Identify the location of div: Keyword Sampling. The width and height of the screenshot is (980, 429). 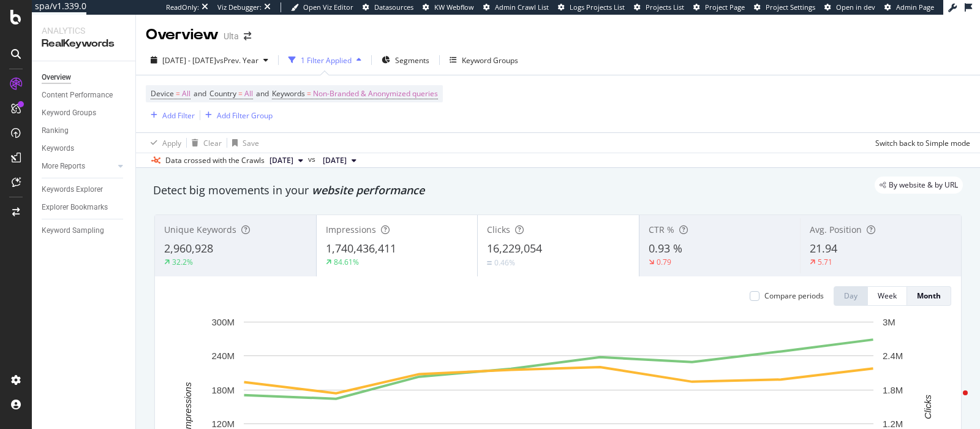
(73, 230).